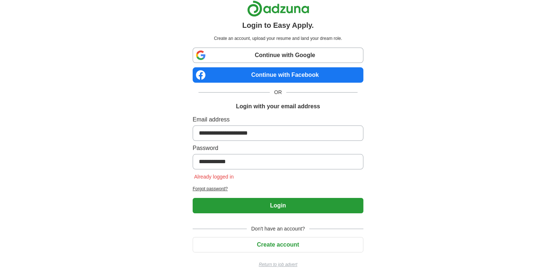 The image size is (556, 270). What do you see at coordinates (278, 8) in the screenshot?
I see `img: Adzuna logo` at bounding box center [278, 8].